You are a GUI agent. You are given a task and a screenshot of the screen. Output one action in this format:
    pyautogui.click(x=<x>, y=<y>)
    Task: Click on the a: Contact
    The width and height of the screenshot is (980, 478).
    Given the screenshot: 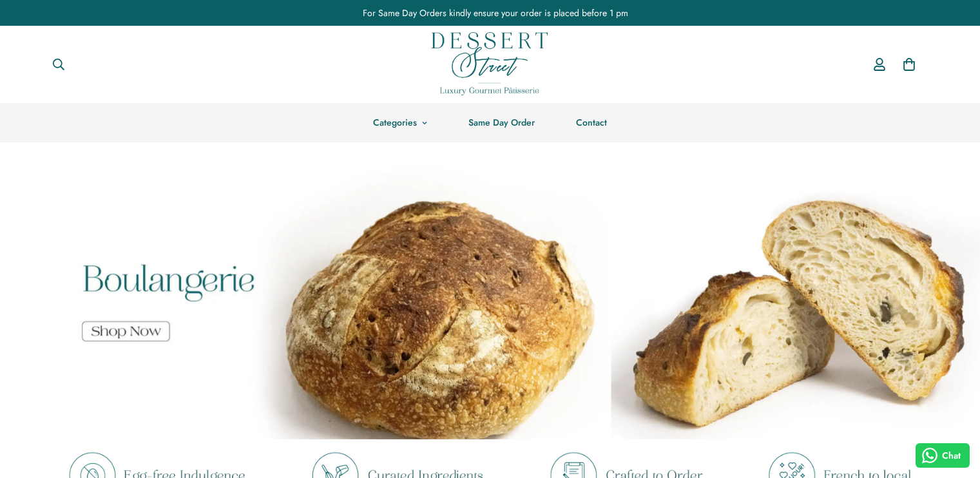 What is the action you would take?
    pyautogui.click(x=591, y=122)
    